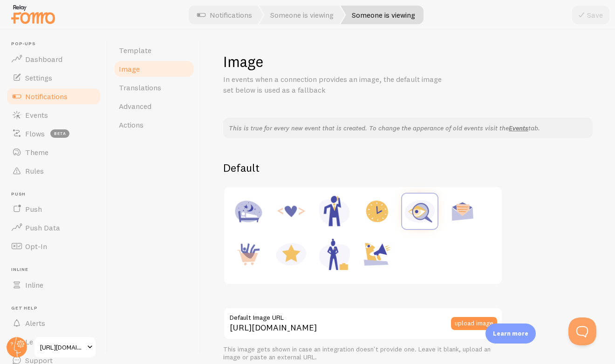 The height and width of the screenshot is (364, 615). Describe the element at coordinates (154, 106) in the screenshot. I see `a: Advanced` at that location.